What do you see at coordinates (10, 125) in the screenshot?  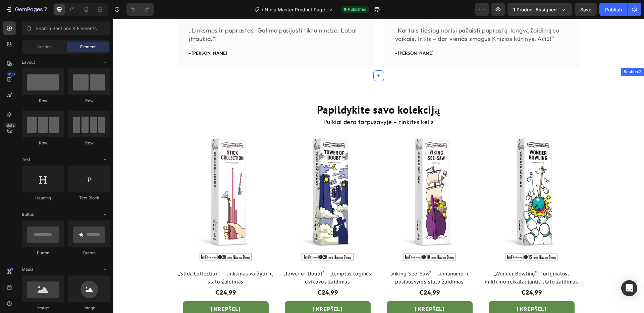 I see `div: Beta` at bounding box center [10, 125].